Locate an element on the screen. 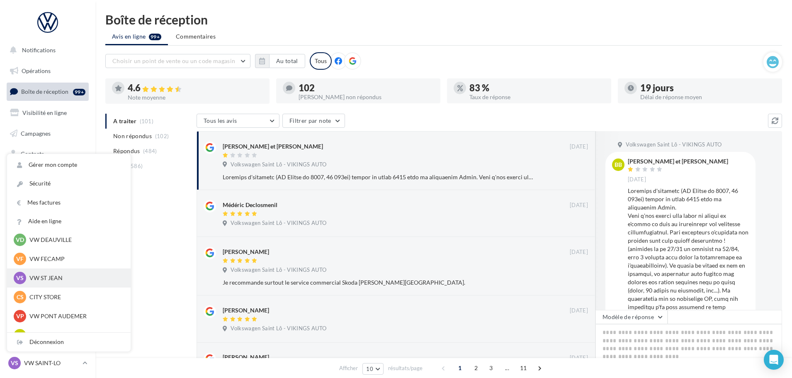  span: Afficher is located at coordinates (348, 368).